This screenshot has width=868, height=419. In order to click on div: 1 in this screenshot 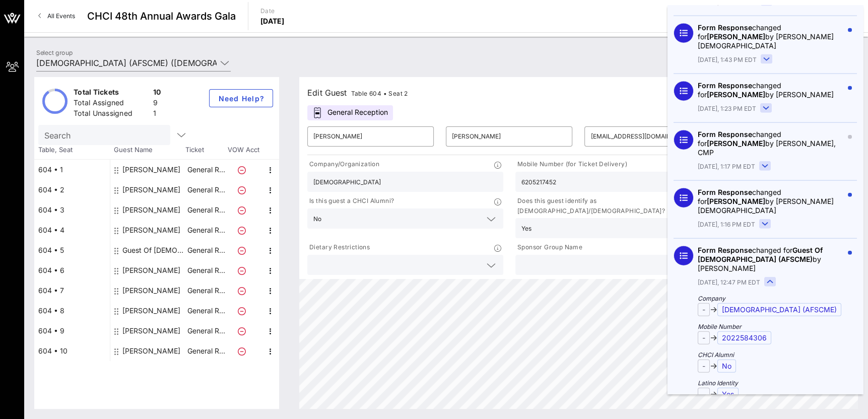, I will do `click(157, 115)`.